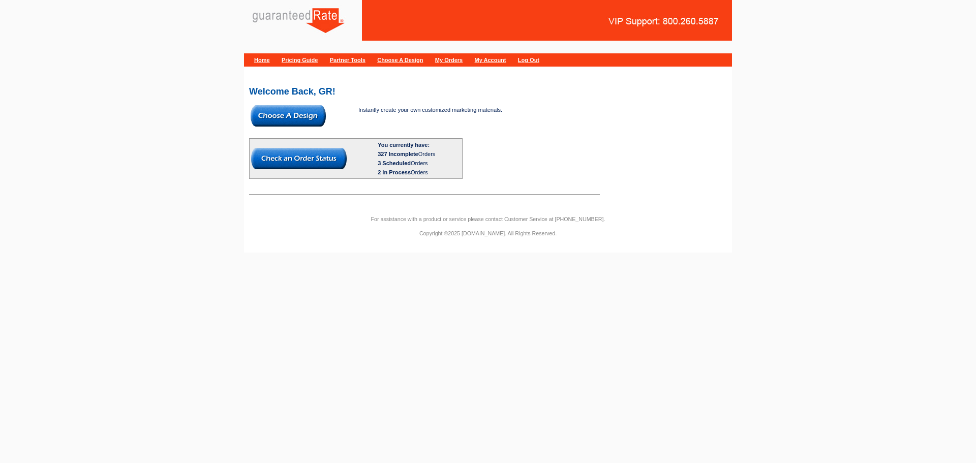 Image resolution: width=976 pixels, height=463 pixels. What do you see at coordinates (488, 92) in the screenshot?
I see `h2: Welcome Back, GR!` at bounding box center [488, 92].